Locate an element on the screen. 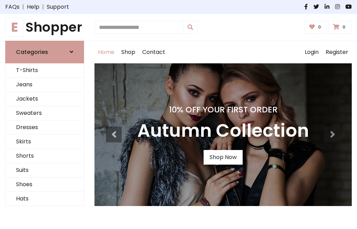 The height and width of the screenshot is (229, 357). span: E is located at coordinates (15, 27).